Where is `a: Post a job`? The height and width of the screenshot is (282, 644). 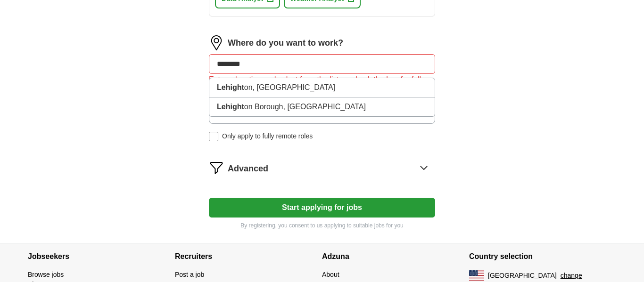
a: Post a job is located at coordinates (190, 274).